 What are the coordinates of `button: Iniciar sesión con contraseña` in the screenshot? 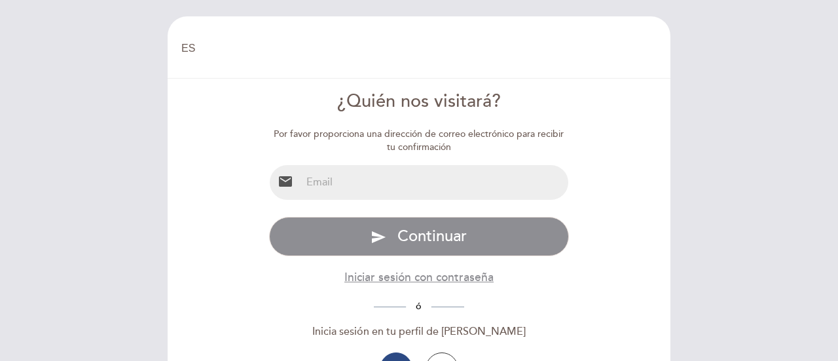 It's located at (419, 277).